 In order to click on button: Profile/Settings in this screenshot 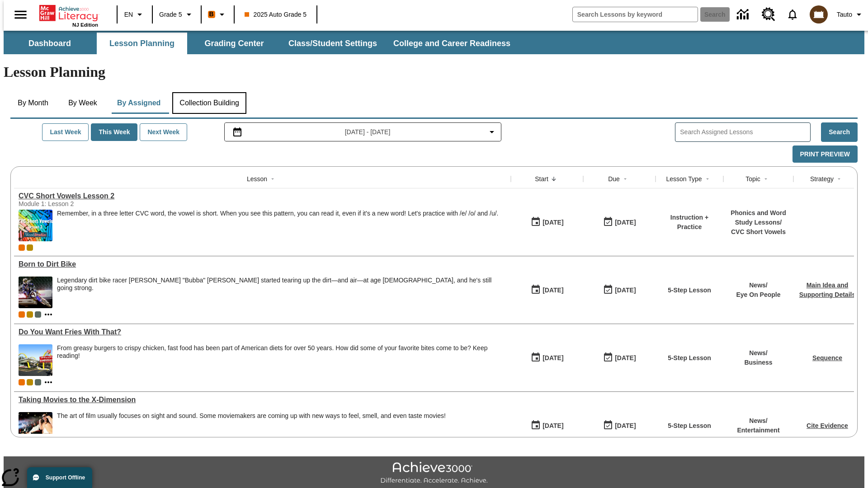, I will do `click(850, 15)`.